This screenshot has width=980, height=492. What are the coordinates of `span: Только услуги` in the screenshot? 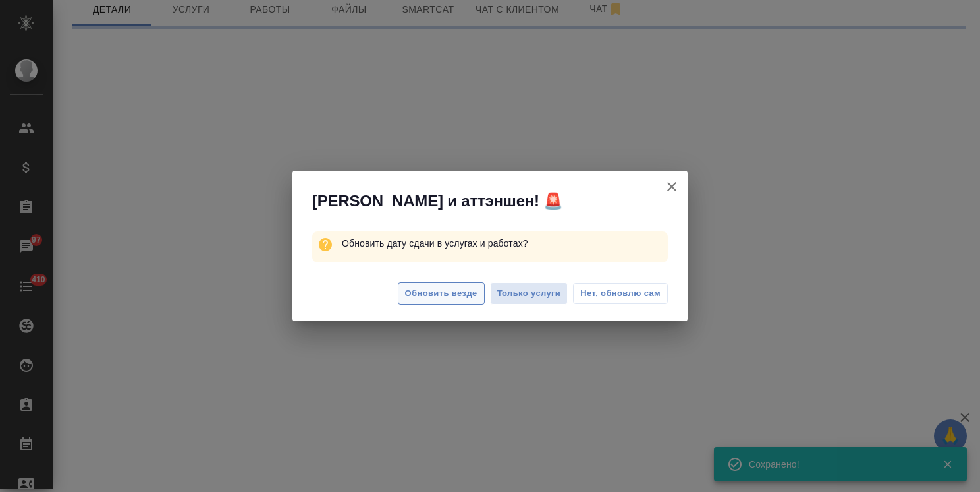 It's located at (529, 293).